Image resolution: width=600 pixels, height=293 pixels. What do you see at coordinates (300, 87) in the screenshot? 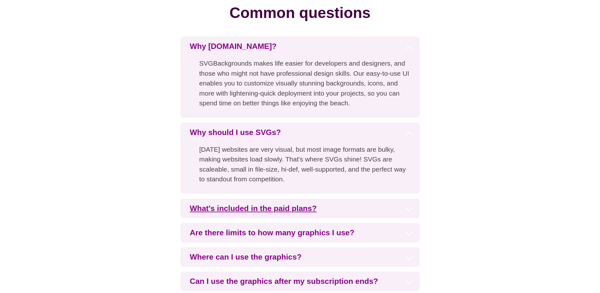
I see `p: SVGBackgrounds makes life easier for developers and designers, and those who might not have profe...` at bounding box center [300, 87].